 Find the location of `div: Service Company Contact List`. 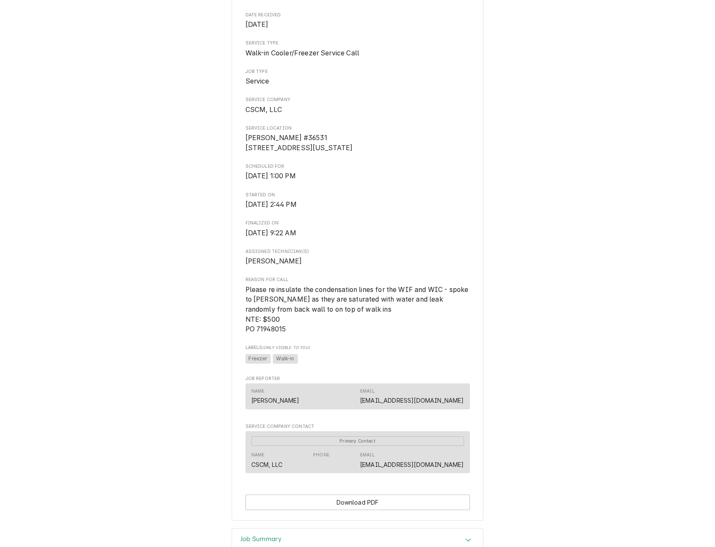

div: Service Company Contact List is located at coordinates (357, 454).